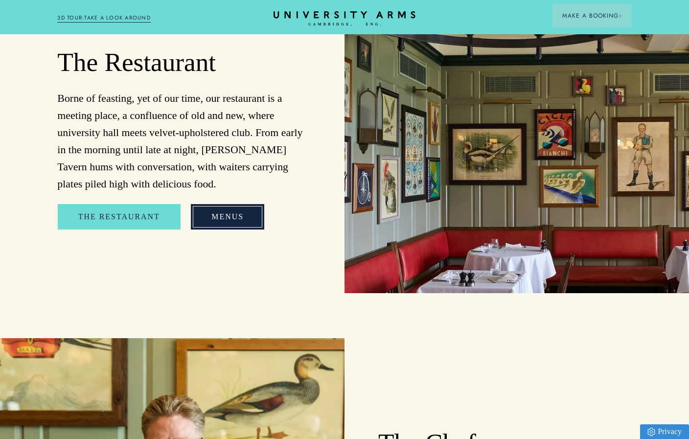  Describe the element at coordinates (228, 217) in the screenshot. I see `a: Menus` at that location.